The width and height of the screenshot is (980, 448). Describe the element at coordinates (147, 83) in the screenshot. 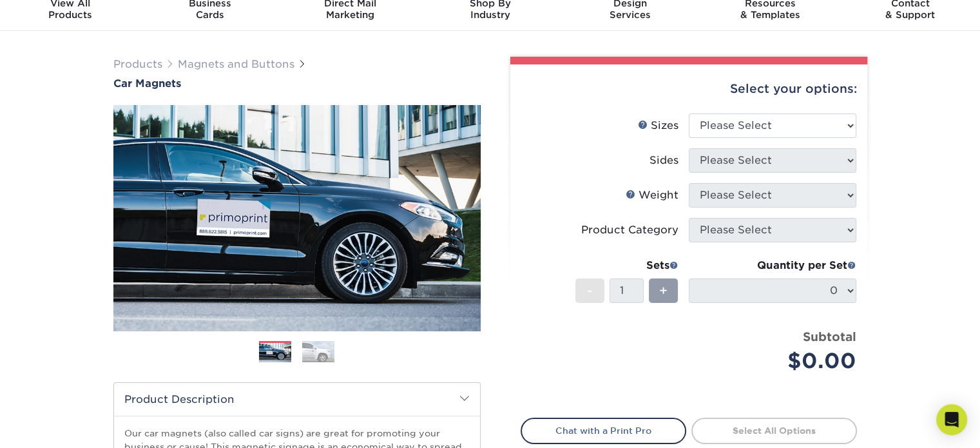

I see `span: Car Magnets` at that location.